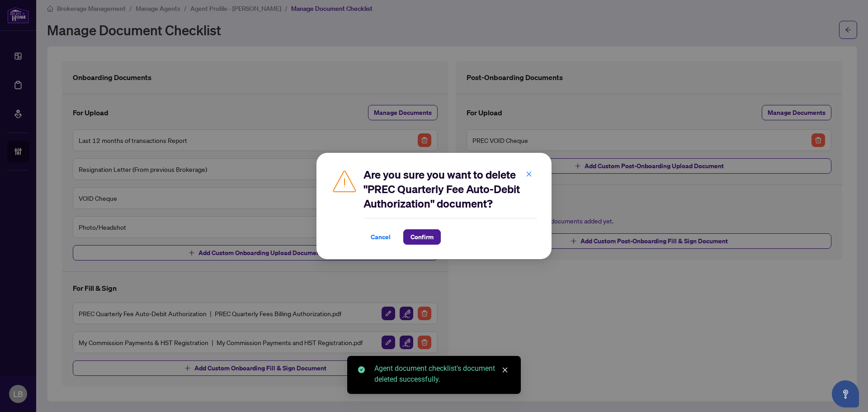  I want to click on div: Agent document checklist's document deleted successfully., so click(443, 374).